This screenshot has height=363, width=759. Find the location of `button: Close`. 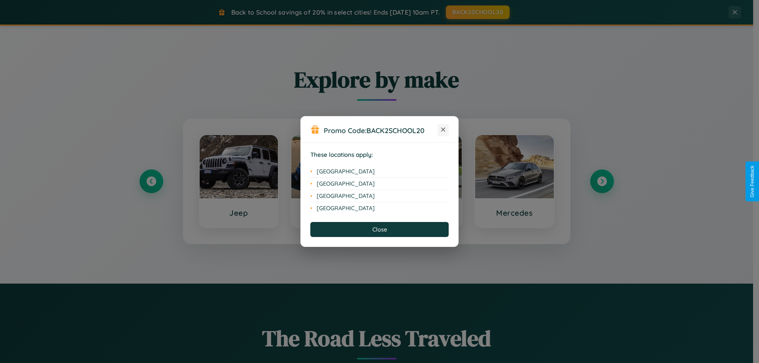

button: Close is located at coordinates (379, 230).